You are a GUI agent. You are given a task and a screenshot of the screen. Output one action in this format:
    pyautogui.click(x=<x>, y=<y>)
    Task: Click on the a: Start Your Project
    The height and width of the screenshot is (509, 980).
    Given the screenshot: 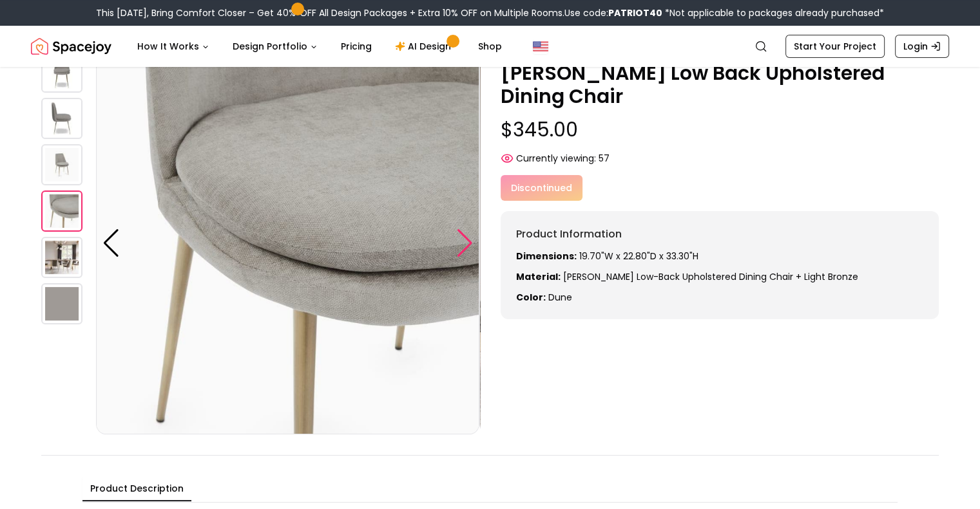 What is the action you would take?
    pyautogui.click(x=835, y=46)
    